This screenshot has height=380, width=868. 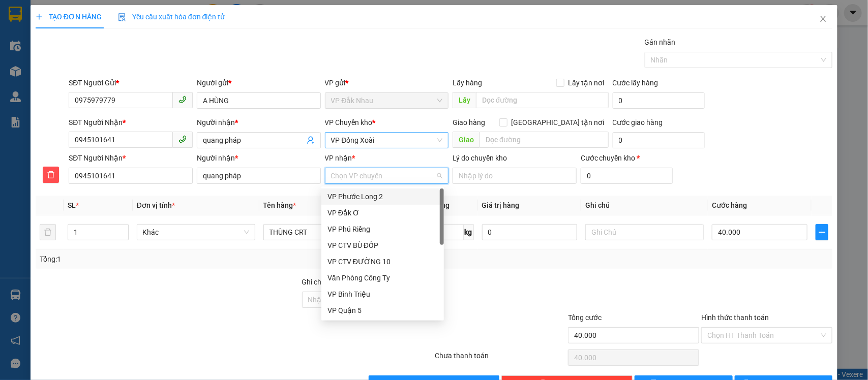 I want to click on span: Khác, so click(x=196, y=233).